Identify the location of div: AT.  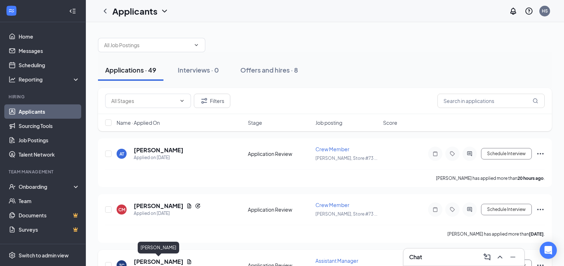
(122, 154).